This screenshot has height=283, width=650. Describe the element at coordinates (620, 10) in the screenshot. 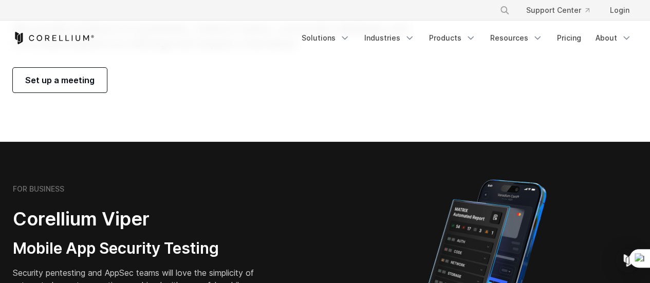

I see `a: Login` at that location.